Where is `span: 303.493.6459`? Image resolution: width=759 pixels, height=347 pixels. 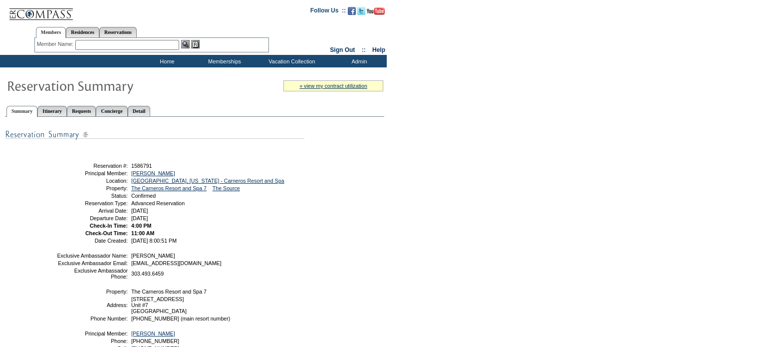
span: 303.493.6459 is located at coordinates (147, 273).